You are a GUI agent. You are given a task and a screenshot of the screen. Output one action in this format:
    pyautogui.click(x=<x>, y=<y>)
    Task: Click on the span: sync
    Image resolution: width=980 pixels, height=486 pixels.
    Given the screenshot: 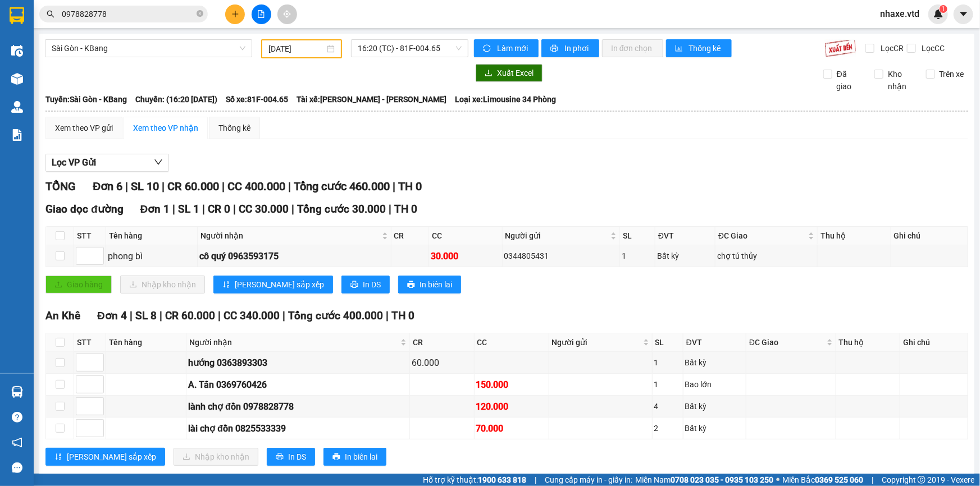 What is the action you would take?
    pyautogui.click(x=487, y=49)
    